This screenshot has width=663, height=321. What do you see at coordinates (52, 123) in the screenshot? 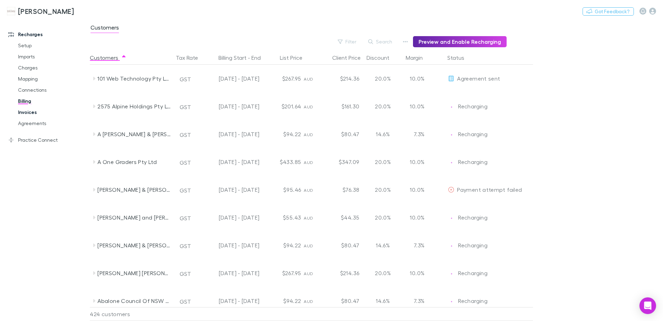
I see `a: Agreements` at bounding box center [52, 123].